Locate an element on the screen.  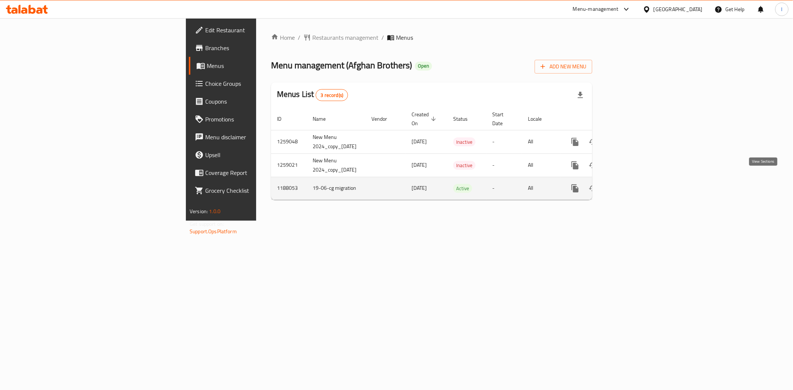
a: Promotions is located at coordinates (253, 119).